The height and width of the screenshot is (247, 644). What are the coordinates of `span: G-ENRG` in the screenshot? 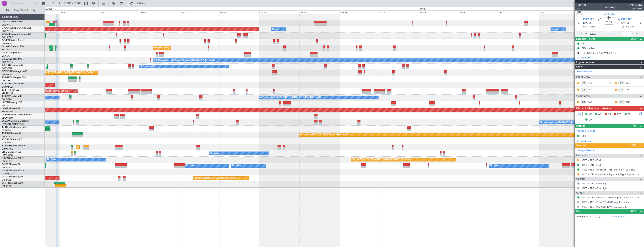 It's located at (6, 65).